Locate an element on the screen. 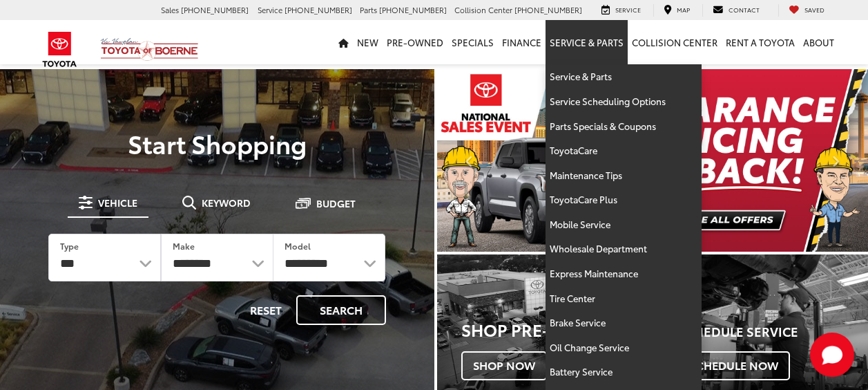  span: Budget is located at coordinates (336, 203).